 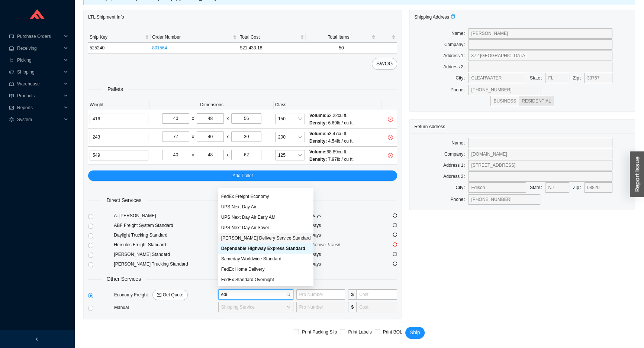 I want to click on span: Volume:, so click(x=318, y=116).